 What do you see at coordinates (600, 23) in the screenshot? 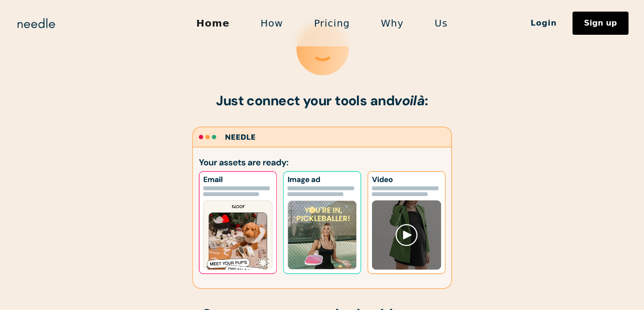
I see `a: Sign up` at bounding box center [600, 23].